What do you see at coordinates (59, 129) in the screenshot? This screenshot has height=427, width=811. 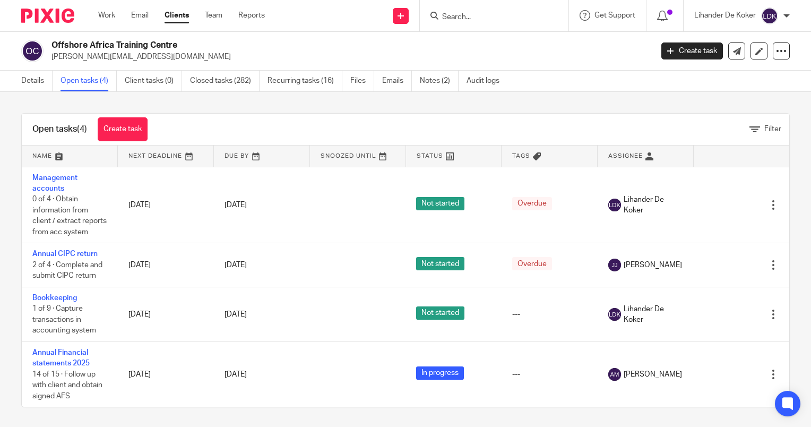 I see `h1: Open tasks` at bounding box center [59, 129].